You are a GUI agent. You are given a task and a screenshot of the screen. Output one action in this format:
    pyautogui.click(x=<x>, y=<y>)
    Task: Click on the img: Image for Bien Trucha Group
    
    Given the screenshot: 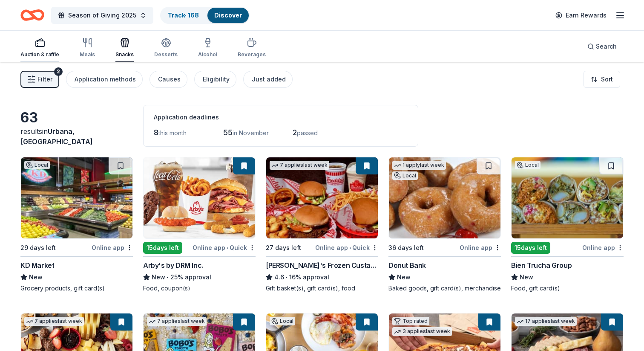 What is the action you would take?
    pyautogui.click(x=567, y=198)
    